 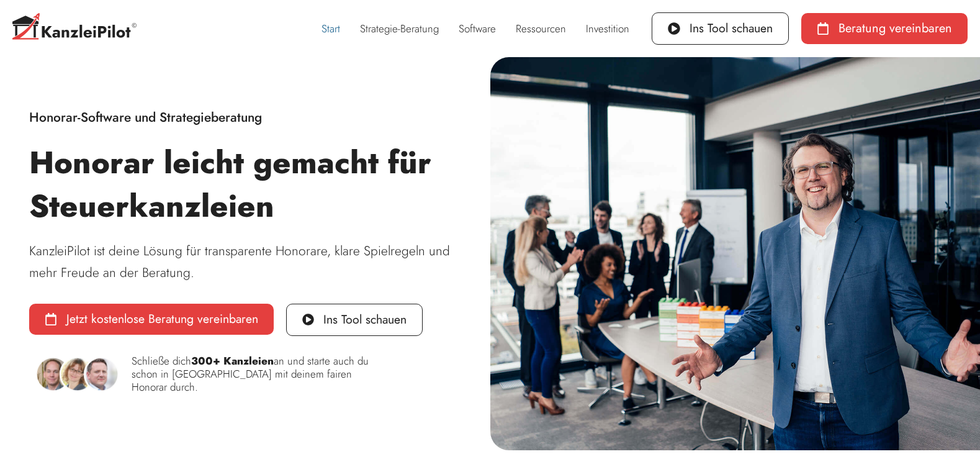 What do you see at coordinates (608, 28) in the screenshot?
I see `a: Investition` at bounding box center [608, 28].